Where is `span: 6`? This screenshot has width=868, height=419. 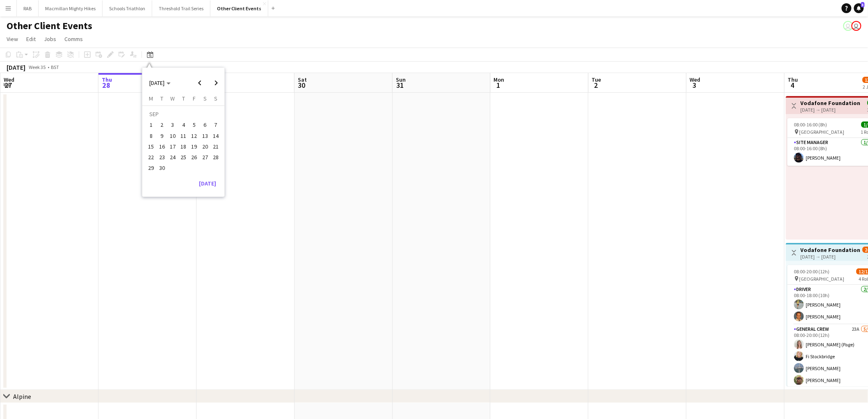
span: 6 is located at coordinates (205, 125).